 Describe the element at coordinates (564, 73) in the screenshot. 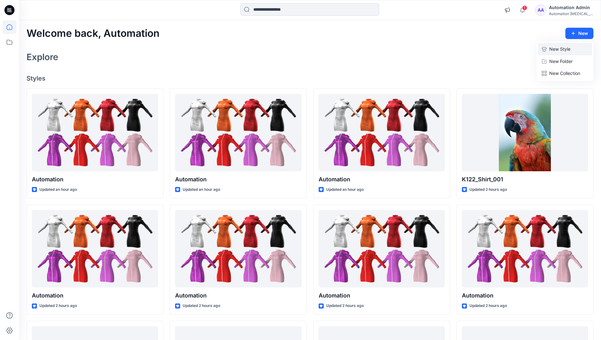

I see `p: New Collection` at that location.